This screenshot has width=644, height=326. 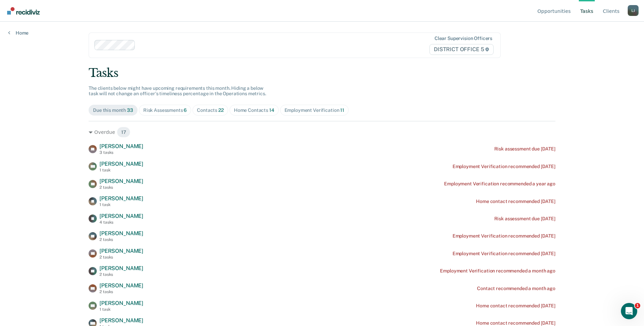 What do you see at coordinates (165, 111) in the screenshot?
I see `div: Risk Assessments` at bounding box center [165, 111].